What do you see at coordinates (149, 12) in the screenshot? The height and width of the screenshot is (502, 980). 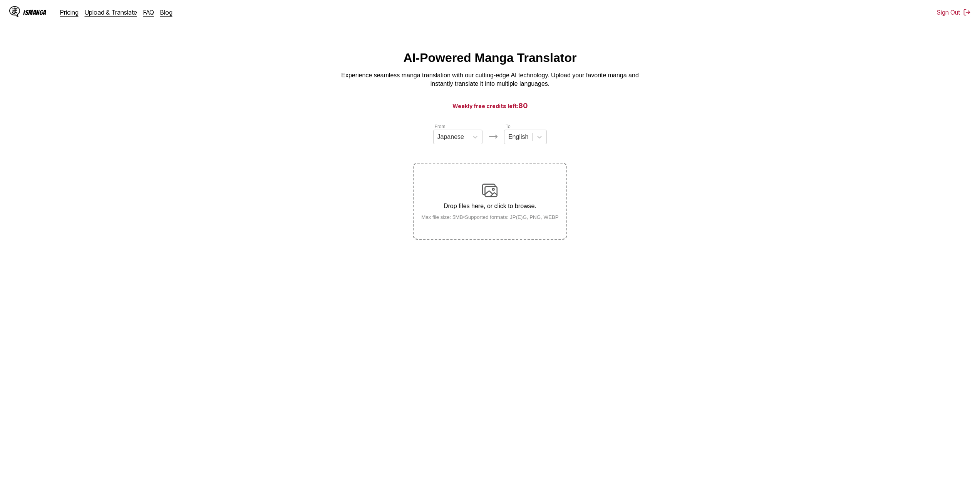 I see `a: FAQ` at bounding box center [149, 12].